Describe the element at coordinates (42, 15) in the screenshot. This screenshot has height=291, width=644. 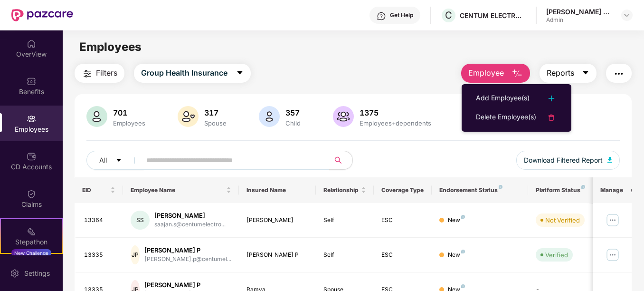
I see `img: New Pazcare Logo` at that location.